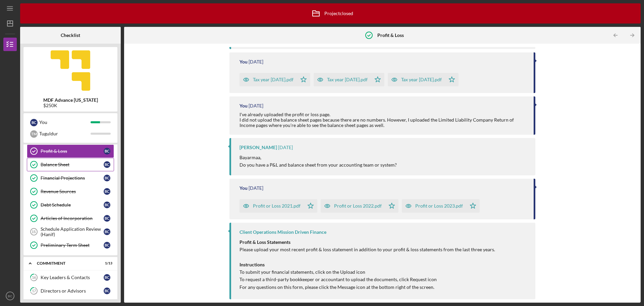 The image size is (644, 306). Describe the element at coordinates (441, 206) in the screenshot. I see `button: Profit or Loss 2023.pdf` at that location.